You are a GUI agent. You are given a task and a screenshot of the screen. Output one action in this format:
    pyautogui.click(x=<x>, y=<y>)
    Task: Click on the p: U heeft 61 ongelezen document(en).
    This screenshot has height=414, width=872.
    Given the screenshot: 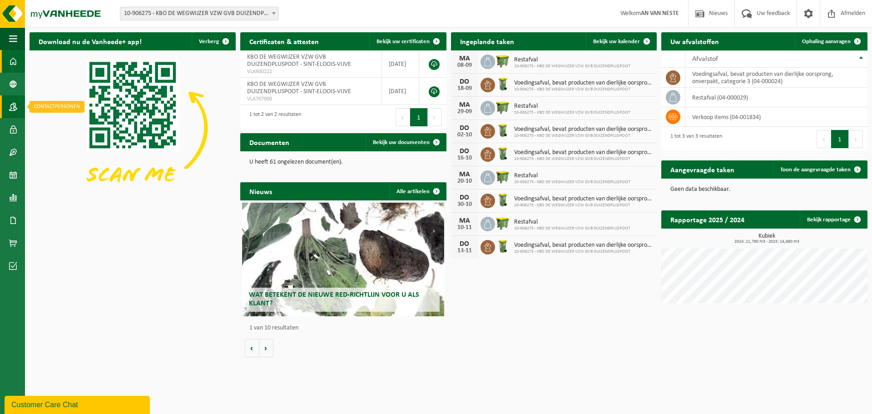 What is the action you would take?
    pyautogui.click(x=343, y=162)
    